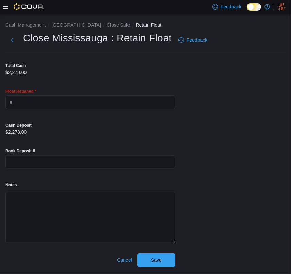 Image resolution: width=291 pixels, height=274 pixels. Describe the element at coordinates (193, 40) in the screenshot. I see `a: Feedback` at that location.